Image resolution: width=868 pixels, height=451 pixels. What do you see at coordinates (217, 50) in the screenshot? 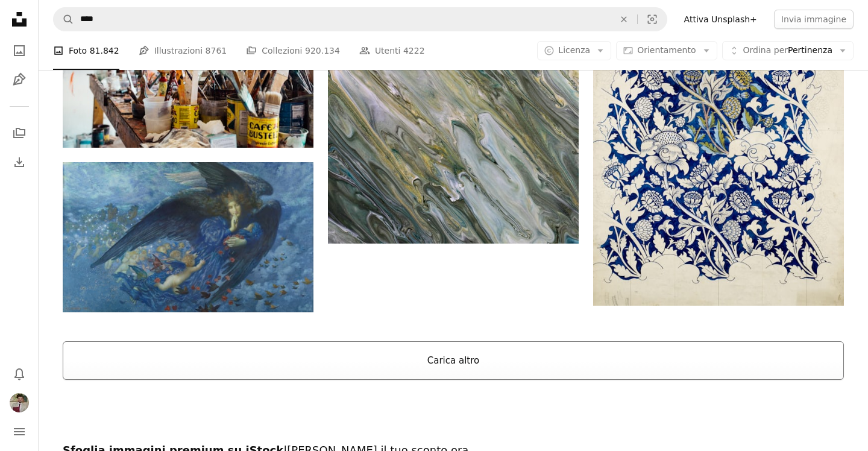
I see `span: 8761` at bounding box center [217, 50].